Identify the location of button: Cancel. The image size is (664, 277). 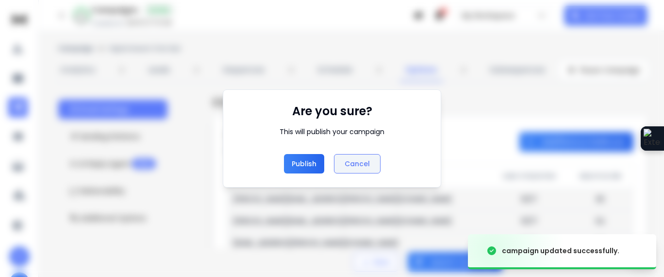
(357, 164).